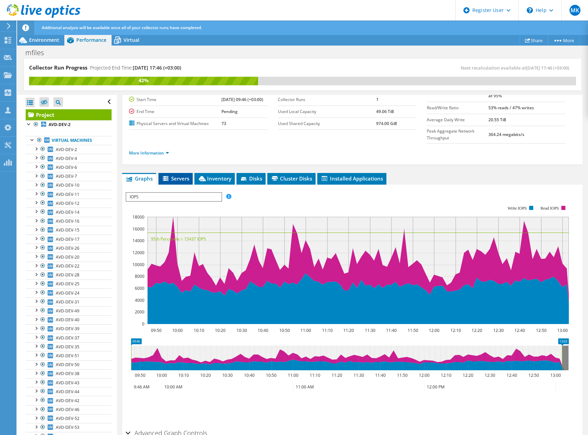 This screenshot has width=588, height=435. What do you see at coordinates (67, 427) in the screenshot?
I see `span: AVD-DEV-53` at bounding box center [67, 427].